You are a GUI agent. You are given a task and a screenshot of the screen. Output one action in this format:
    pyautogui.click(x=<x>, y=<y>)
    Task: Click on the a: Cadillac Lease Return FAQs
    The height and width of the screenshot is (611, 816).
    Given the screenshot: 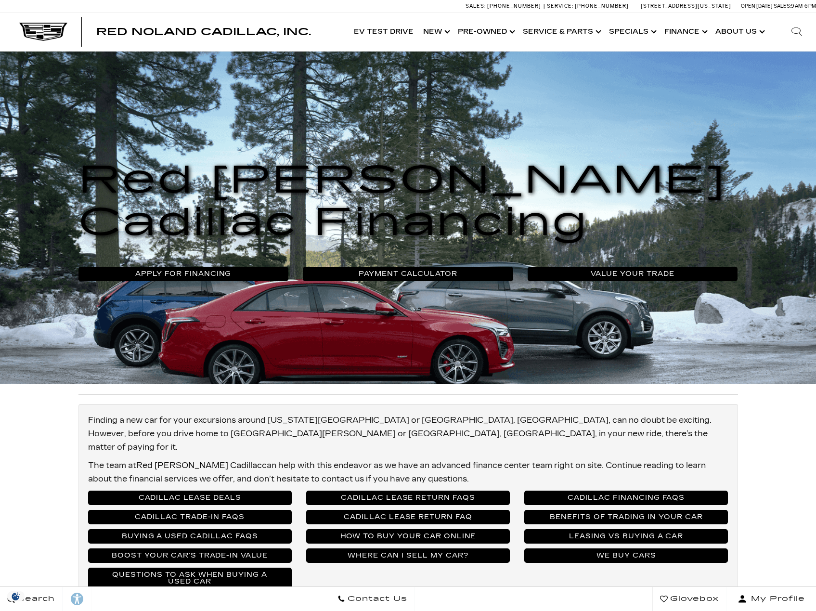 What is the action you would take?
    pyautogui.click(x=408, y=498)
    